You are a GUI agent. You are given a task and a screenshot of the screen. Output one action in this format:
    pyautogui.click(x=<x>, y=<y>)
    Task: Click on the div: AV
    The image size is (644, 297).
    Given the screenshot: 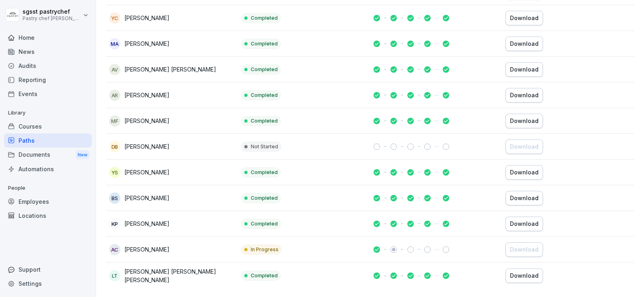 What is the action you would take?
    pyautogui.click(x=115, y=69)
    